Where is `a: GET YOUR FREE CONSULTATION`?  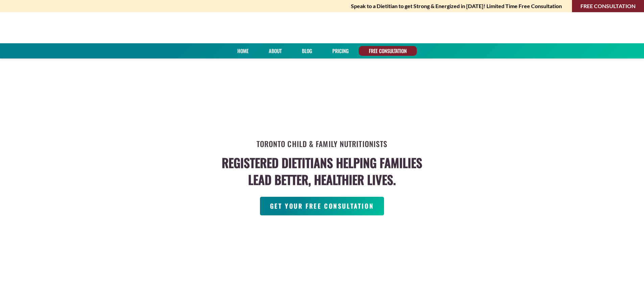
a: GET YOUR FREE CONSULTATION is located at coordinates (322, 206).